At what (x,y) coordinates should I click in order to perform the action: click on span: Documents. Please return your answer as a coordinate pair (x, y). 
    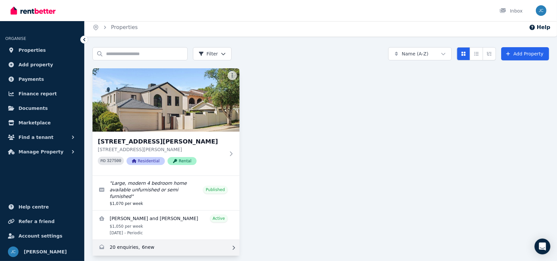
    Looking at the image, I should click on (33, 108).